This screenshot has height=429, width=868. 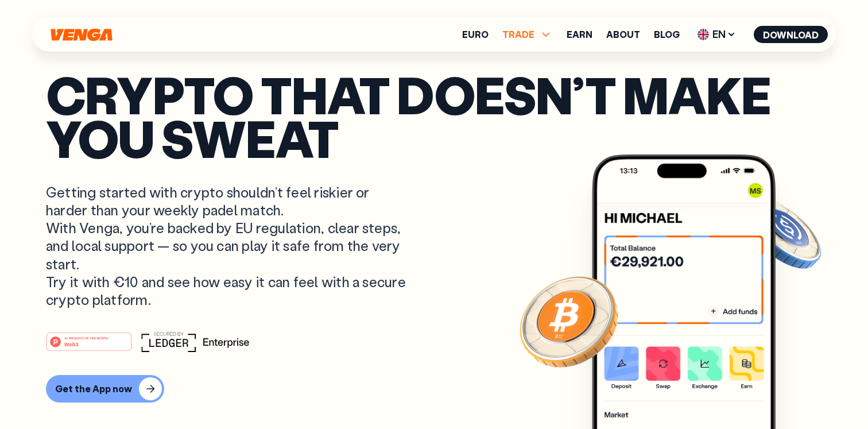 What do you see at coordinates (227, 246) in the screenshot?
I see `p: Getting started with crypto shouldn’t feel riskier or harder than your weekly padel match. With V...` at bounding box center [227, 246].